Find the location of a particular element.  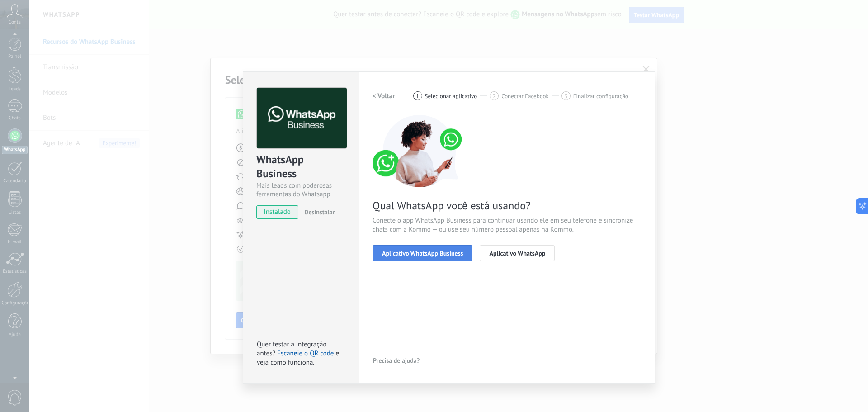

span: e veja como funciona. is located at coordinates (298, 357).